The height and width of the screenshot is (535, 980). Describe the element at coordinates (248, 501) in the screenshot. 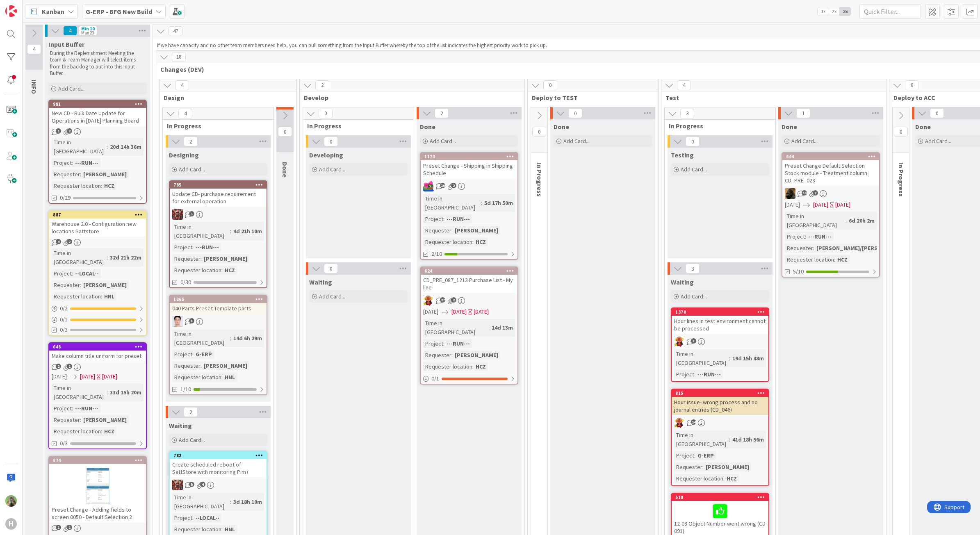

I see `div: 3d 18h 10m` at that location.